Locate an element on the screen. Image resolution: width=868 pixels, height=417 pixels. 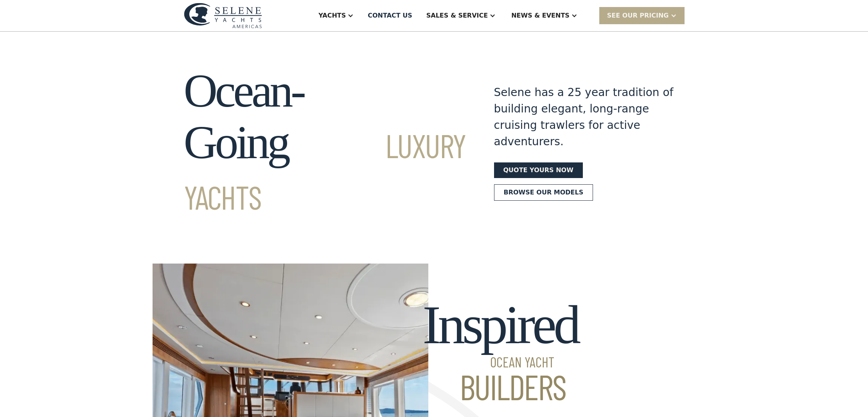
div: Selene has a 25 year tradition of building elegant, long-range cruising trawlers for active adven... is located at coordinates (584, 117).